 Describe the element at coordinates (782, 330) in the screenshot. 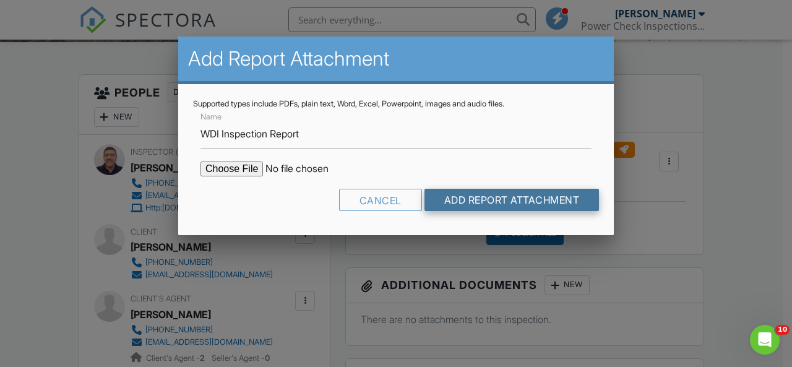

I see `span: 10` at that location.